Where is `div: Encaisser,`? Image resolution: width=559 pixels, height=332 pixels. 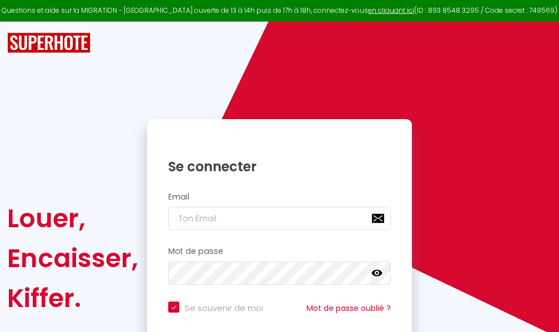
div: Encaisser, is located at coordinates (73, 259).